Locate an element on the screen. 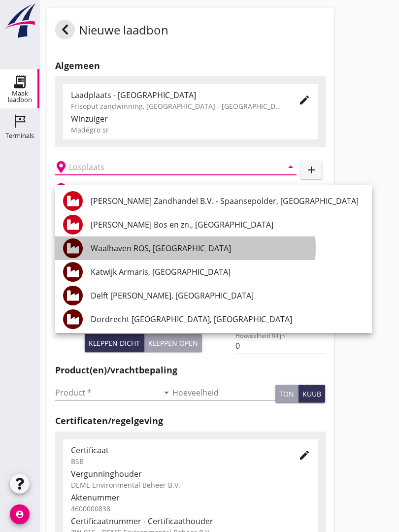  div: kuub is located at coordinates (312, 394).